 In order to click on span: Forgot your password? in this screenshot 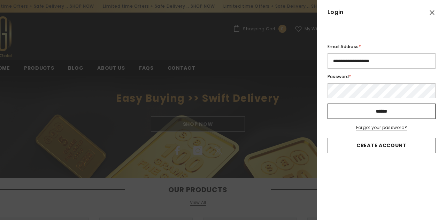, I will do `click(381, 127)`.